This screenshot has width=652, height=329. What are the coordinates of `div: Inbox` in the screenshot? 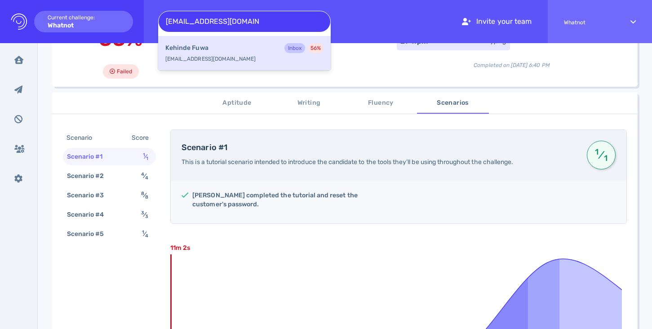 It's located at (295, 48).